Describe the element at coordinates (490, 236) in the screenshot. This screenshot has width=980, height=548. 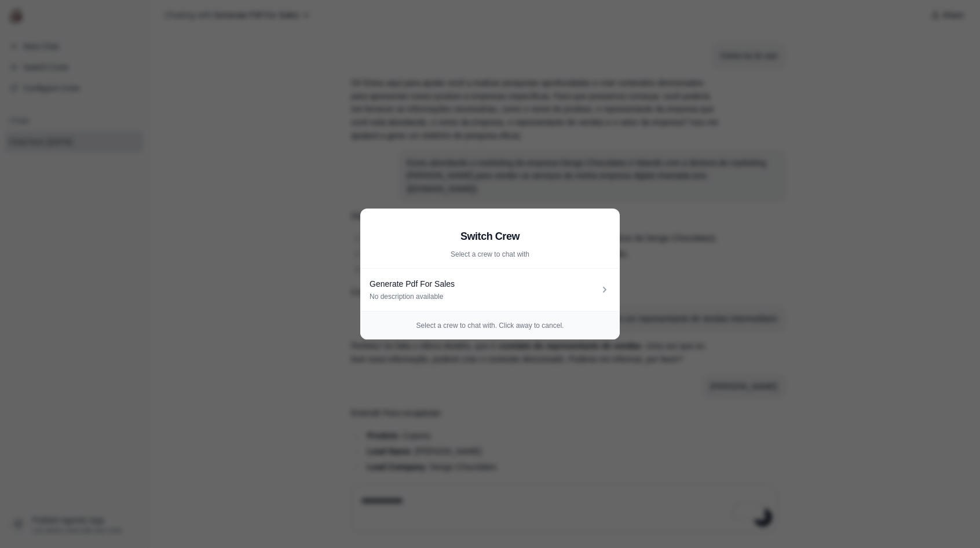
I see `h2: Switch Crew` at that location.